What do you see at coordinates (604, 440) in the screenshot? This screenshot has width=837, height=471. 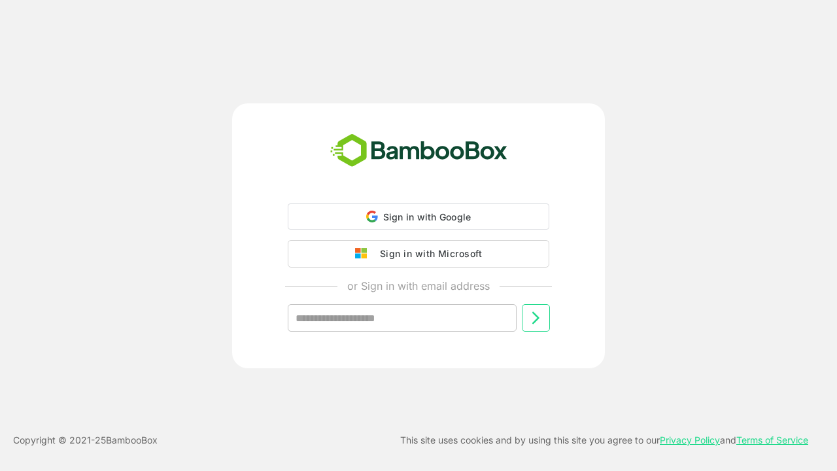 I see `p: This site uses cookies and by using this site you agree to our and` at bounding box center [604, 440].